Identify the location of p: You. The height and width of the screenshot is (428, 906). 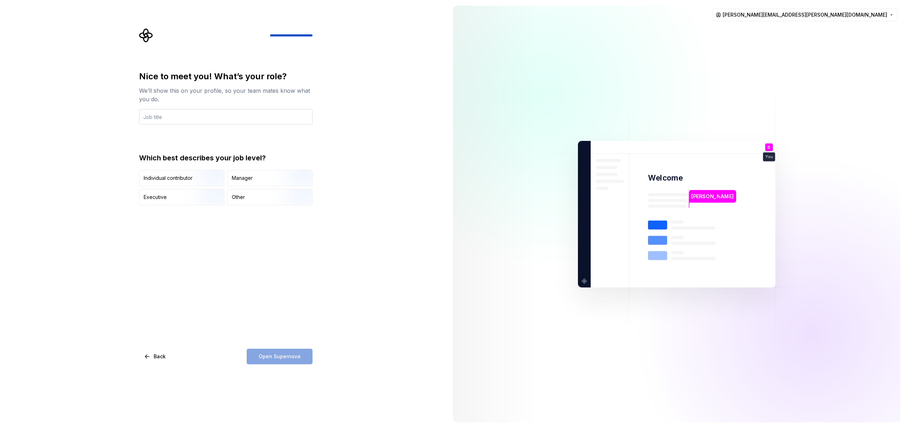
(769, 156).